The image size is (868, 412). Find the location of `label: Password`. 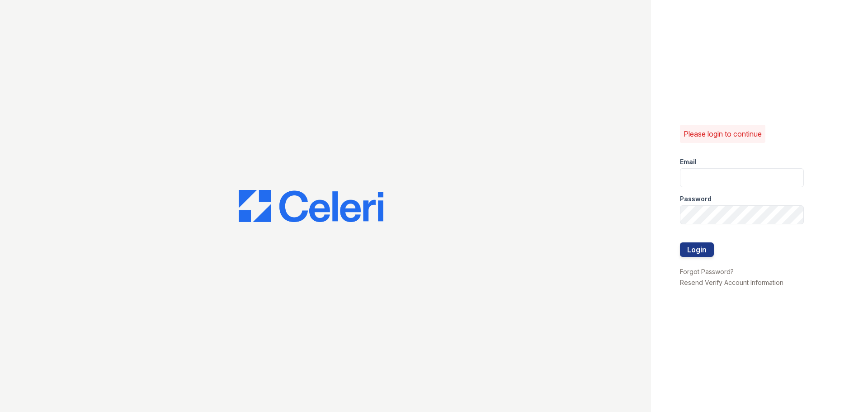

label: Password is located at coordinates (696, 199).